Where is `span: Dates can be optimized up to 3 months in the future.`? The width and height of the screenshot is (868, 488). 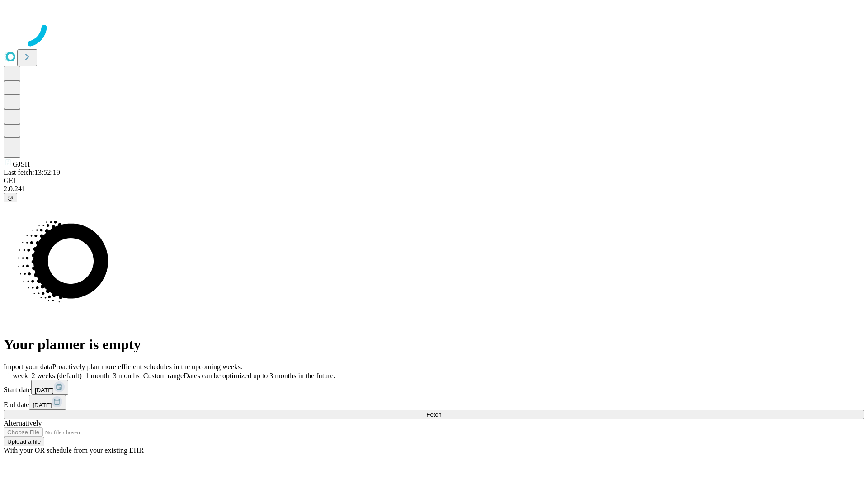
span: Dates can be optimized up to 3 months in the future. is located at coordinates (259, 375).